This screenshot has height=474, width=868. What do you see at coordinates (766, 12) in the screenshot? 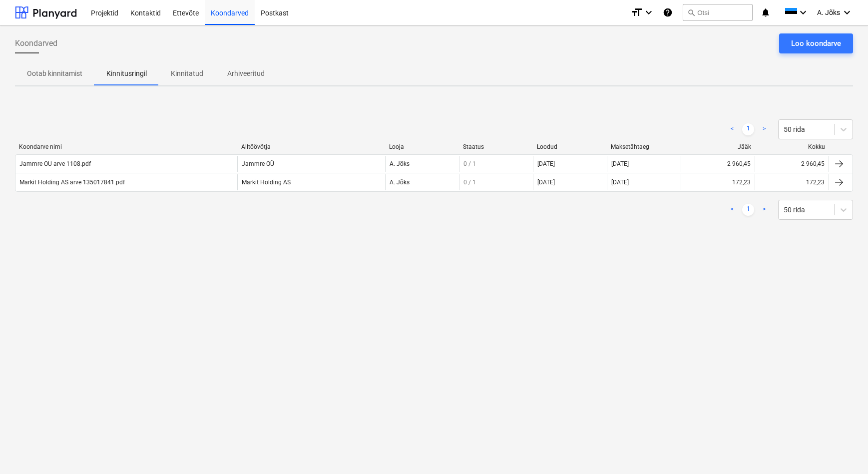
I see `i: notifications` at bounding box center [766, 12].